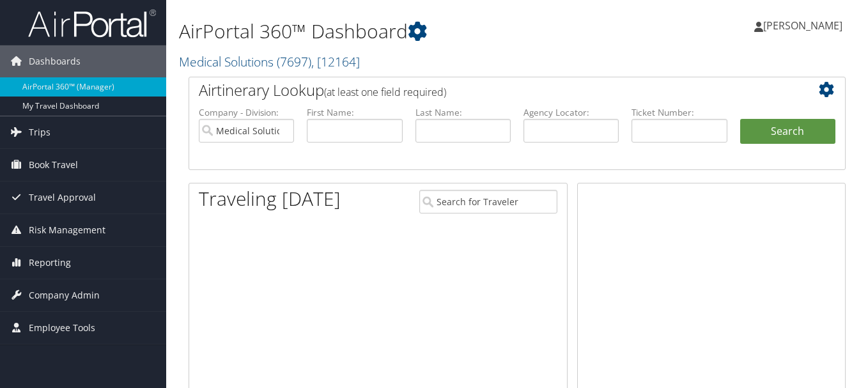 This screenshot has height=388, width=868. What do you see at coordinates (269, 62) in the screenshot?
I see `a: Medical Solutions` at bounding box center [269, 62].